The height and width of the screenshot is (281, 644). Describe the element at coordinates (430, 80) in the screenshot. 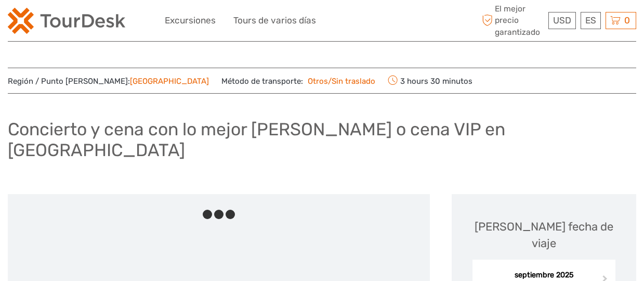

I see `span: 3 hours 30 minutos` at that location.